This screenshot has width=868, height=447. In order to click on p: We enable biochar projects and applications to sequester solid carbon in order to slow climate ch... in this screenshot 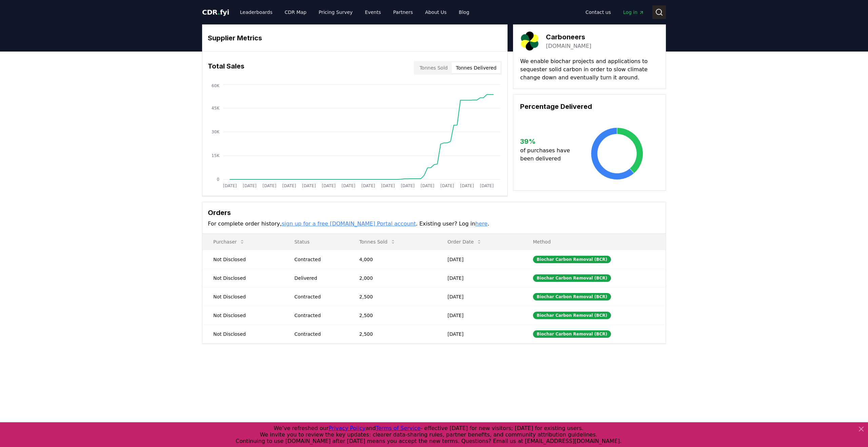, I will do `click(589, 70)`.